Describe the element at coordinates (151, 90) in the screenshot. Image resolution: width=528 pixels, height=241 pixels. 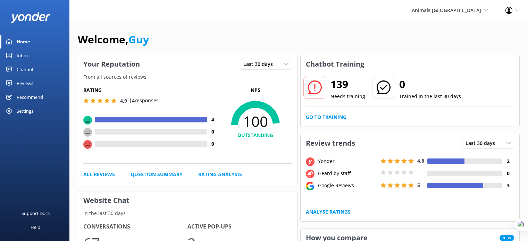
I see `h5: Rating` at that location.